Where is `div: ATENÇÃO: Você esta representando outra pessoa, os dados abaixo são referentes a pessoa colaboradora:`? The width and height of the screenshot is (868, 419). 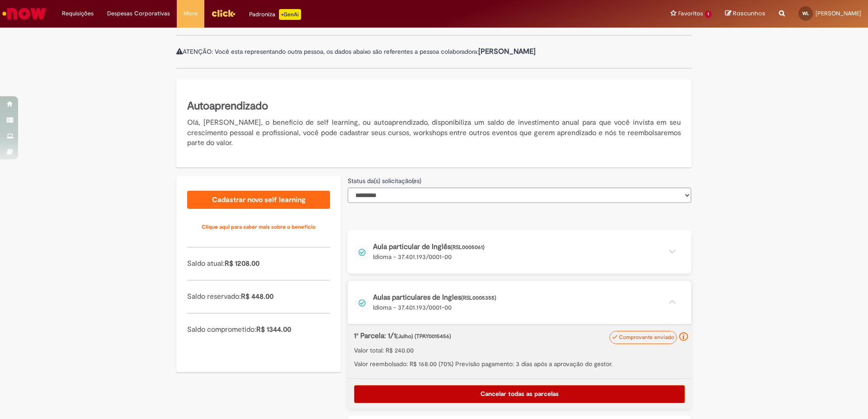 div: ATENÇÃO: Você esta representando outra pessoa, os dados abaixo são referentes a pessoa colaboradora: is located at coordinates (434, 51).